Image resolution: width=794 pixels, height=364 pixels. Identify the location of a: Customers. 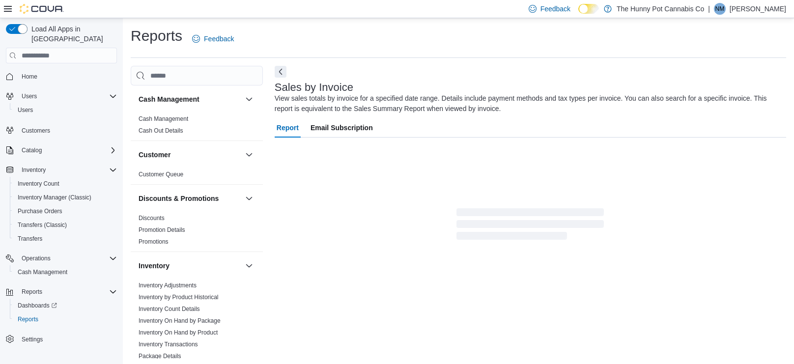
(36, 131).